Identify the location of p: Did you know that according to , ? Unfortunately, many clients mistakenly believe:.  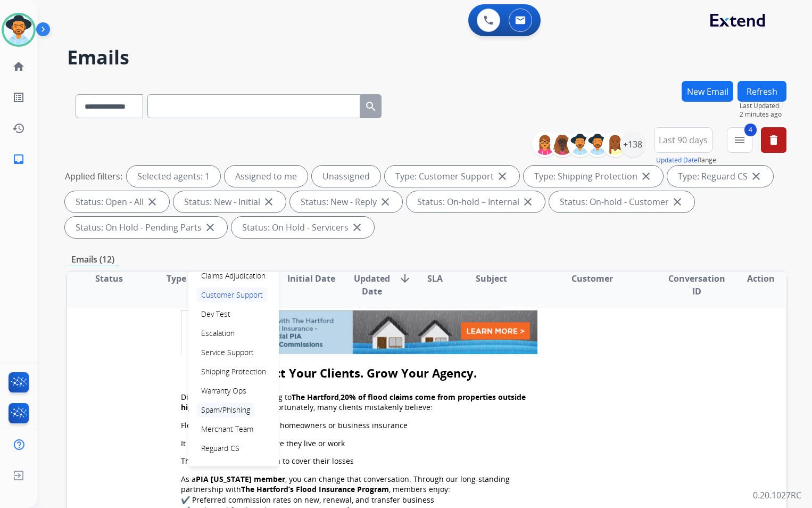
(359, 402).